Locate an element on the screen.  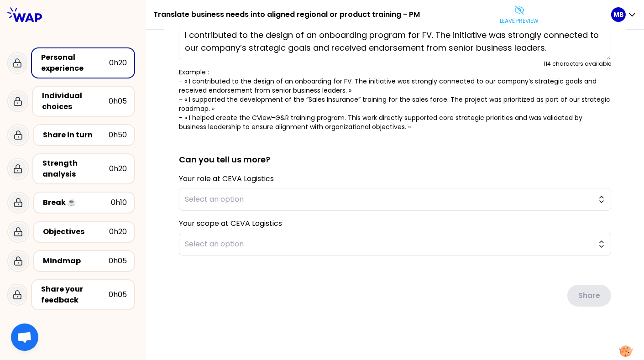
label: Your role at CEVA Logistics is located at coordinates (227, 179).